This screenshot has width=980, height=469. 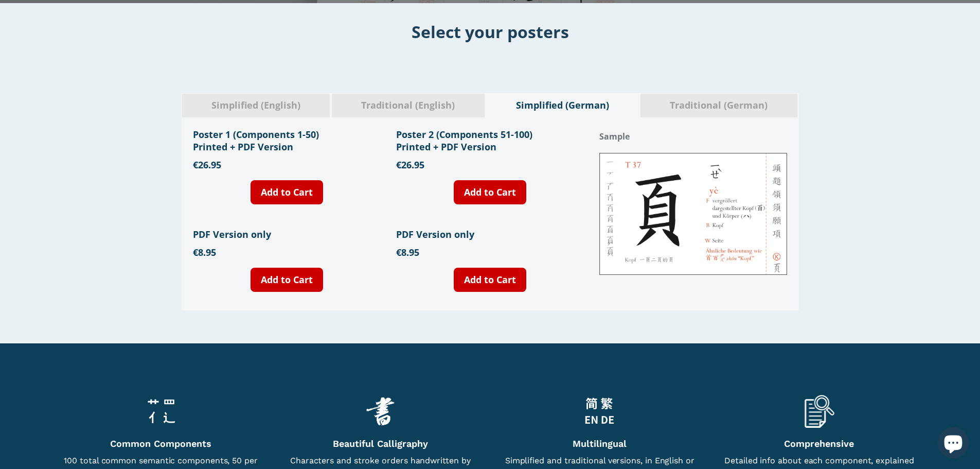 What do you see at coordinates (256, 105) in the screenshot?
I see `span: Simplified (English)` at bounding box center [256, 105].